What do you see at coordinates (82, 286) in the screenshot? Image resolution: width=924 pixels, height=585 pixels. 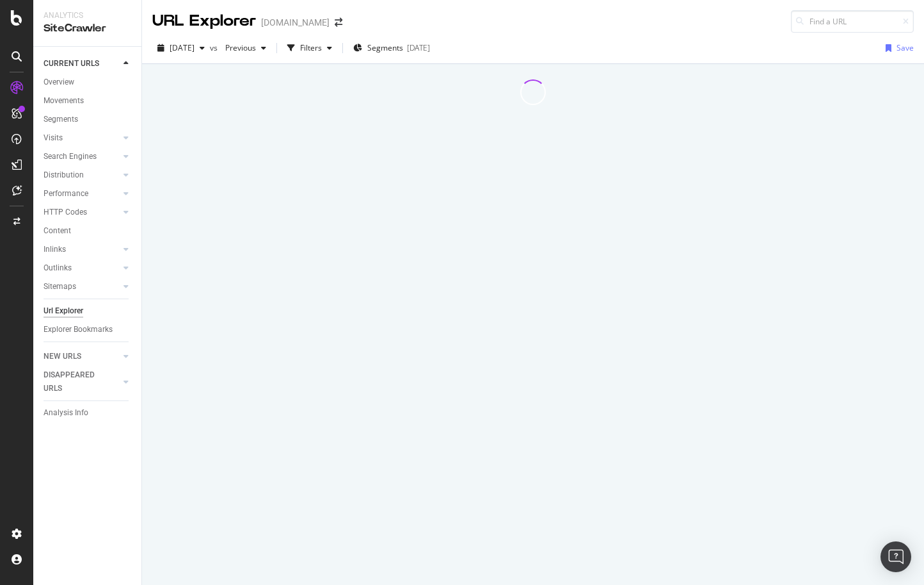 I see `a: Sitemaps` at bounding box center [82, 286].